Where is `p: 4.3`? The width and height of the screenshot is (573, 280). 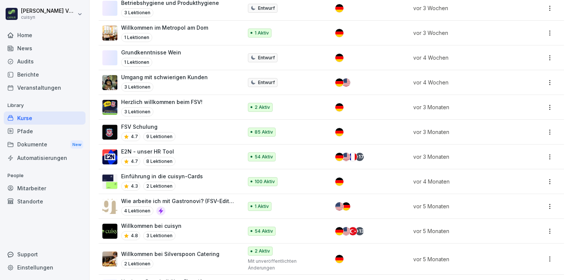
p: 4.3 is located at coordinates (134, 186).